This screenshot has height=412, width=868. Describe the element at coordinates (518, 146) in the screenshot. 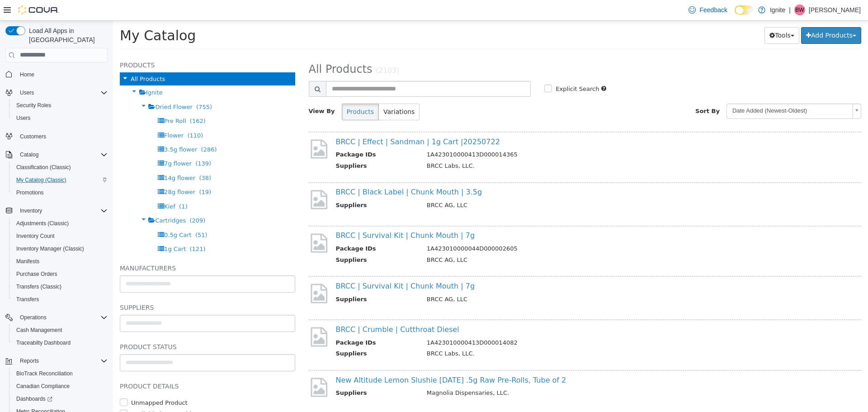

I see `td: BRCC Labs, LLC.` at that location.